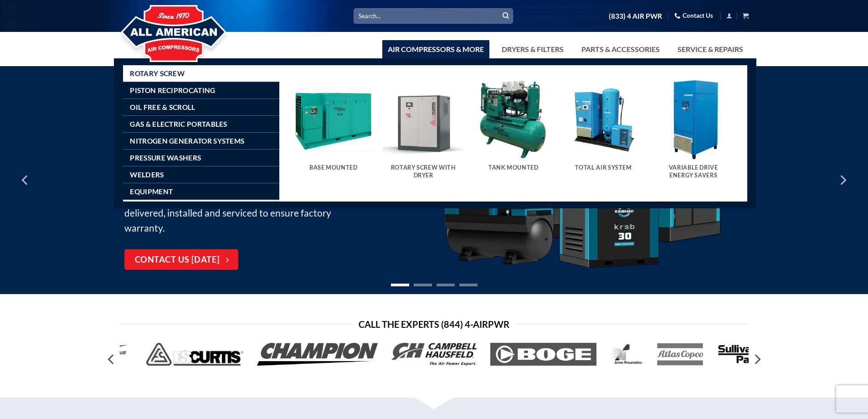 The width and height of the screenshot is (868, 419). I want to click on span: Rotary Screw, so click(157, 74).